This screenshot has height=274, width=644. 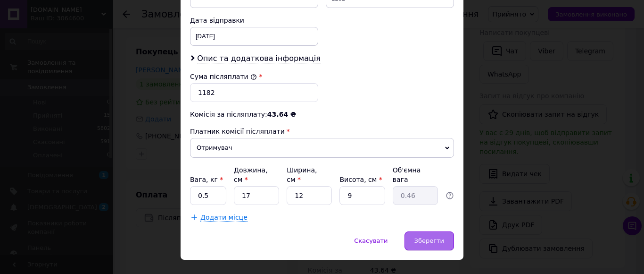 I want to click on span: Скасувати, so click(x=370, y=240).